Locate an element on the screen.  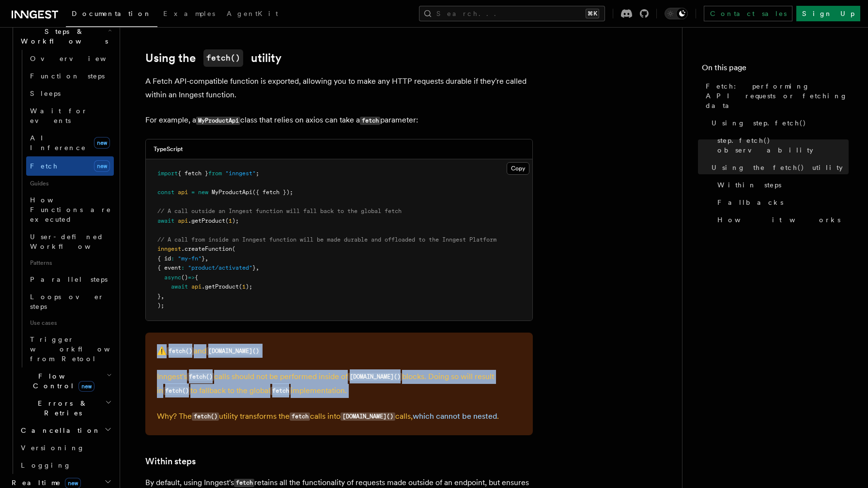
p: ⚠️ and is located at coordinates (339, 351).